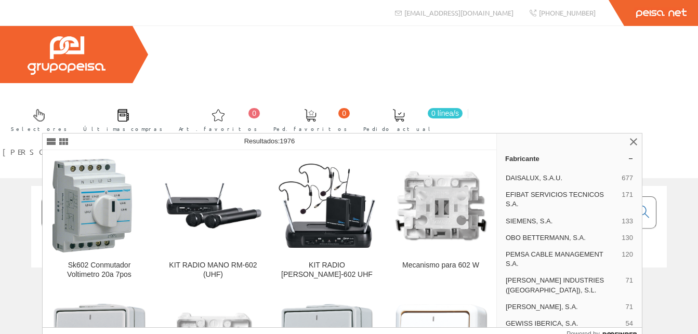 This screenshot has height=334, width=698. Describe the element at coordinates (99, 270) in the screenshot. I see `div: Sk602 Conmutador Voltimetro 20a 7pos` at that location.